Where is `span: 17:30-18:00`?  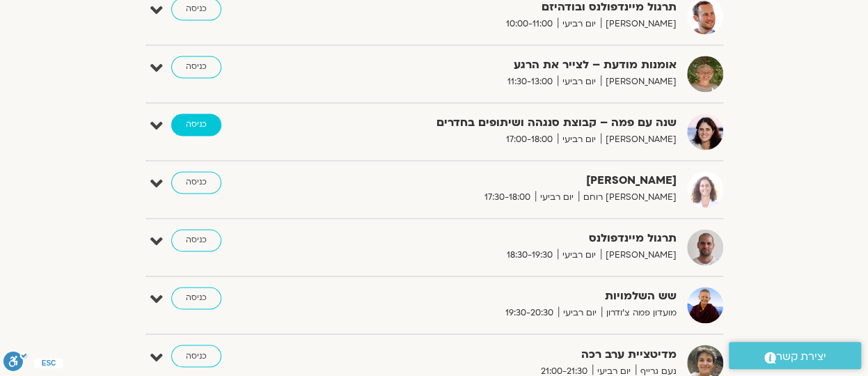
span: 17:30-18:00 is located at coordinates (507, 197).